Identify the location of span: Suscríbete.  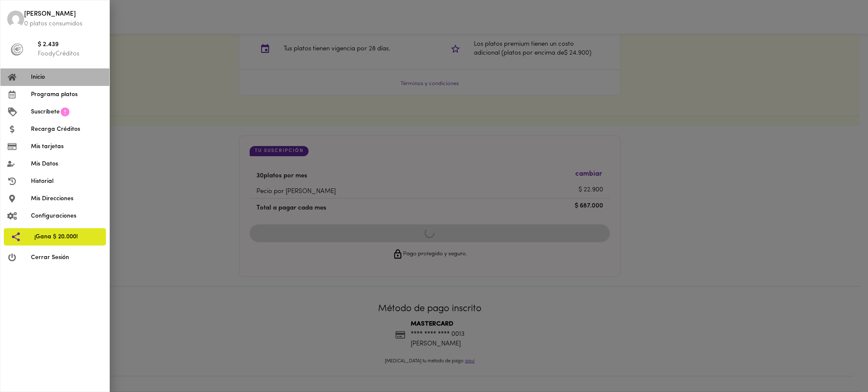
(45, 112).